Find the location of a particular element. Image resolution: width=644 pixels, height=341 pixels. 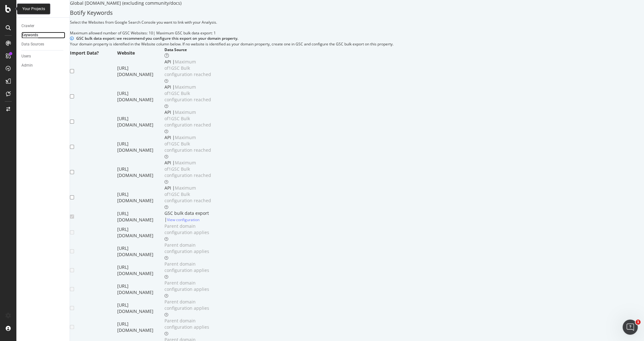

div: Crawler is located at coordinates (28, 26).